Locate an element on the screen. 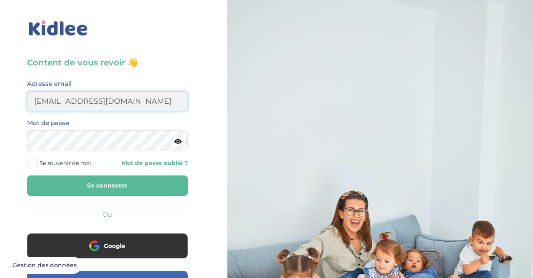 The height and width of the screenshot is (278, 533). label: Adresse email is located at coordinates (49, 84).